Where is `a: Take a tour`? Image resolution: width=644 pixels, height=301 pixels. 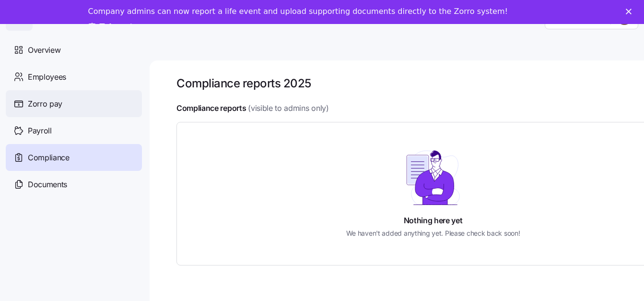
a: Take a tour is located at coordinates (118, 27).